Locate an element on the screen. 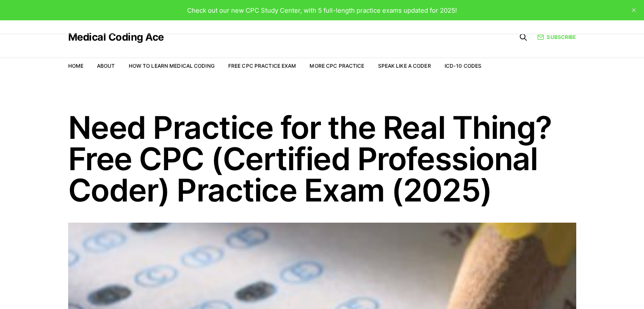  a: How to Learn Medical Coding is located at coordinates (171, 65).